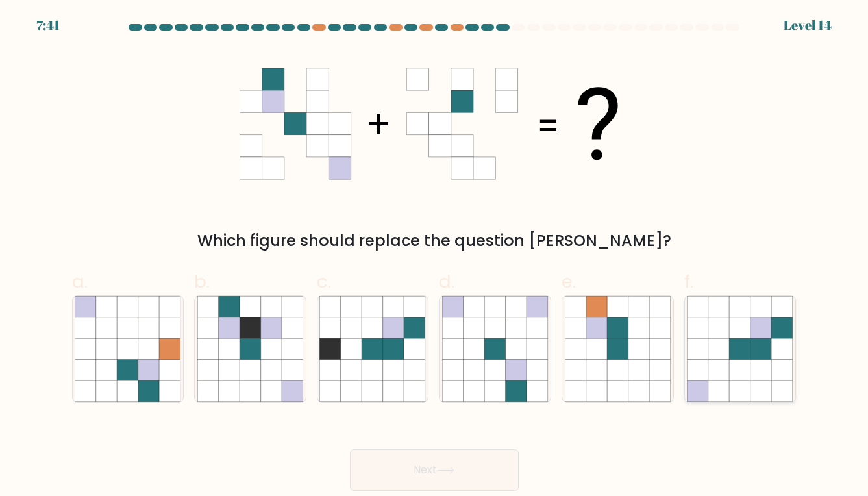 The height and width of the screenshot is (496, 868). I want to click on button: Next, so click(435, 470).